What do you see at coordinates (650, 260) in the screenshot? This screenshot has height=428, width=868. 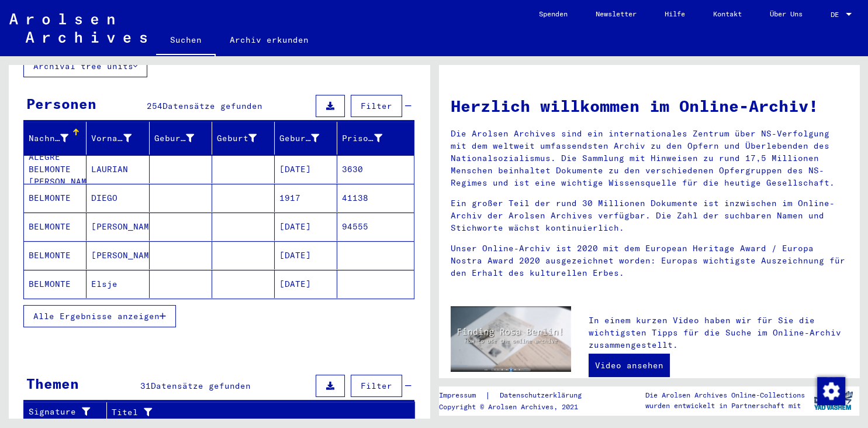 I see `p: Unser Online-Archiv ist 2020 mit dem European Heritage Award / Europa Nostra Award 2020 ausgezeic...` at bounding box center [650, 260].